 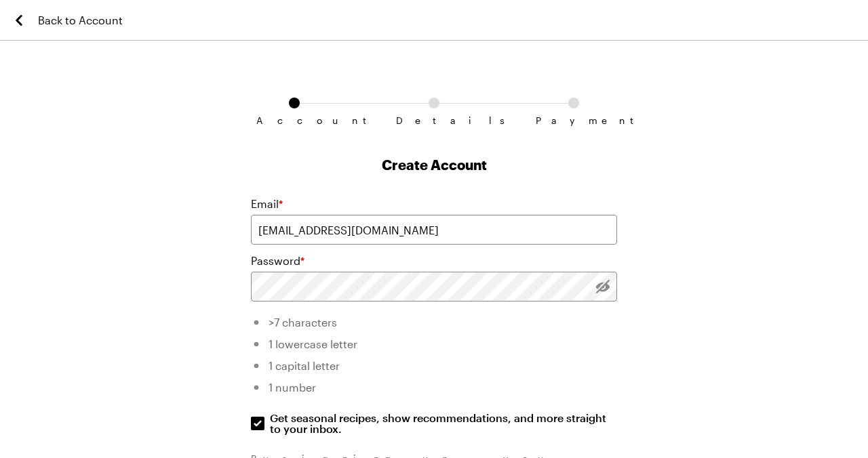 I want to click on span: 1 number, so click(x=292, y=387).